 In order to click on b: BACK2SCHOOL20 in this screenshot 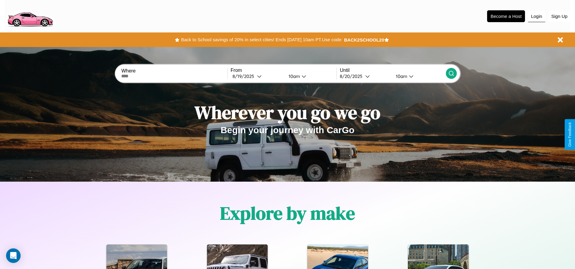, I will do `click(364, 40)`.